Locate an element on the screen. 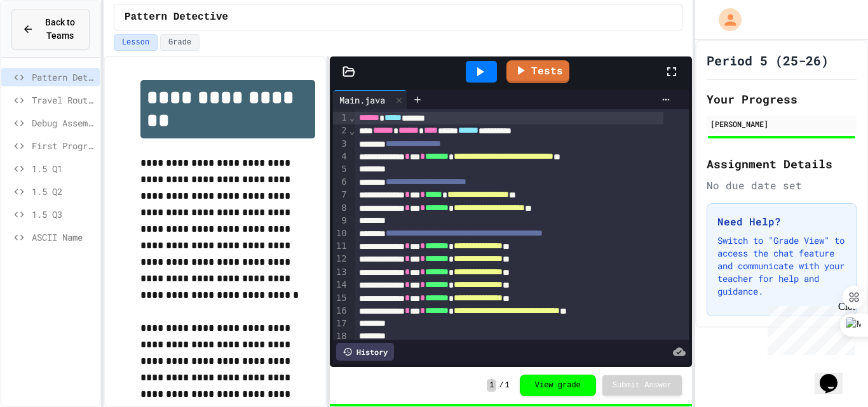  span: 1.5 Q2 is located at coordinates (63, 191).